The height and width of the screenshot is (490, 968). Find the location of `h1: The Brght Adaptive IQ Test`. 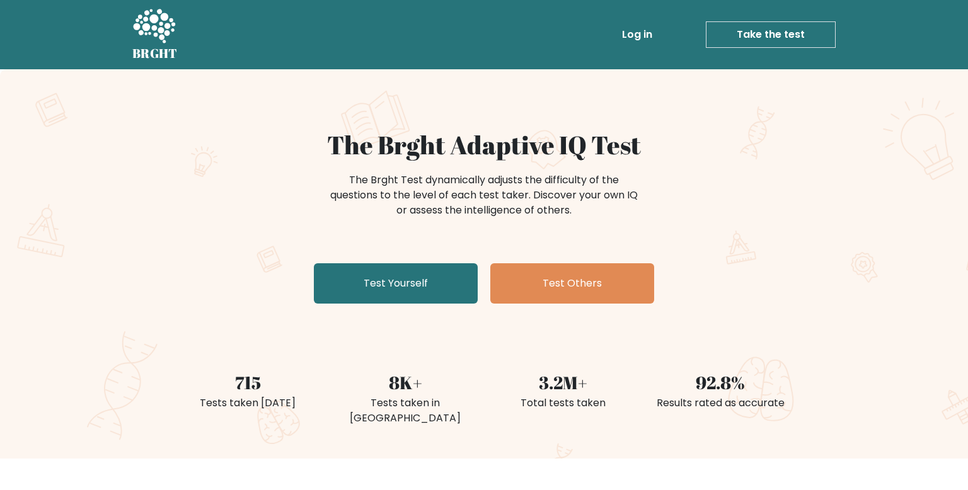

h1: The Brght Adaptive IQ Test is located at coordinates (484, 145).